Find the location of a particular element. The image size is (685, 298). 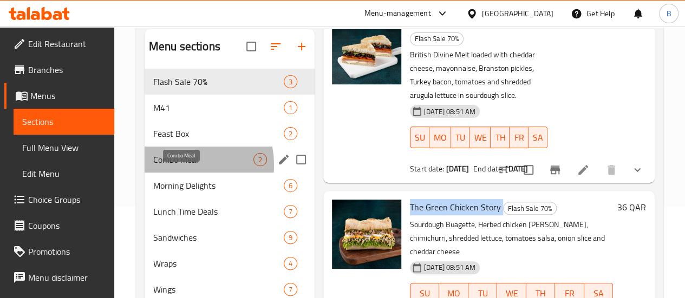

a: Promotions is located at coordinates (59, 252).